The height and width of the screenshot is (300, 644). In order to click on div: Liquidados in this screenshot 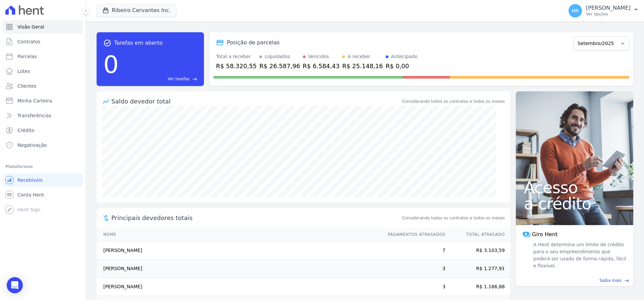, I will do `click(278, 56)`.